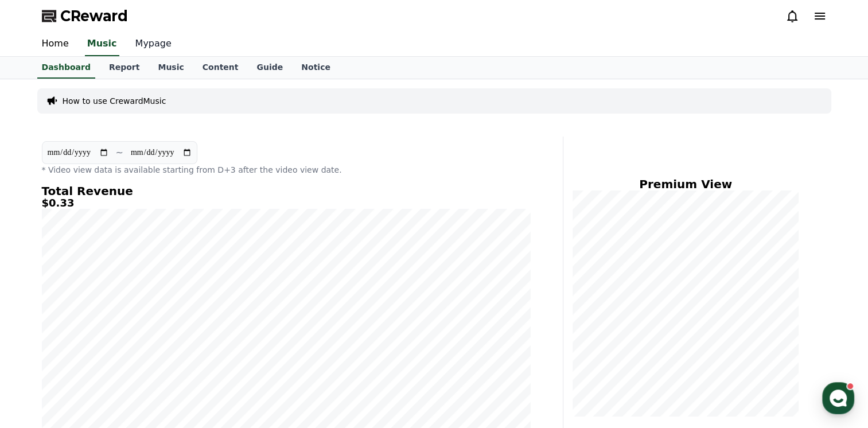 The image size is (868, 428). What do you see at coordinates (84, 16) in the screenshot?
I see `a: CReward` at bounding box center [84, 16].